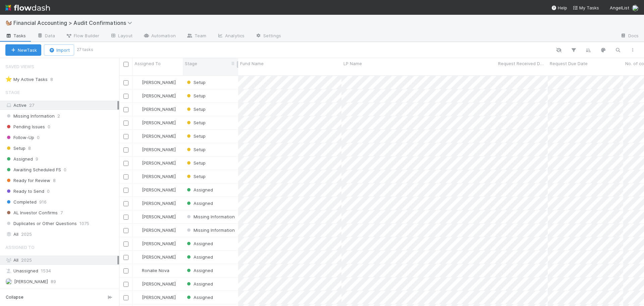 This screenshot has height=306, width=644. Describe the element at coordinates (138, 203) in the screenshot. I see `img: avatar_d7f67417-030a-43ce-a3ce-a315a3ccfd08.png` at that location.